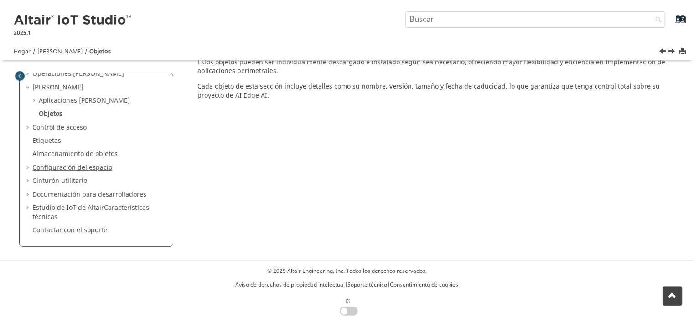 The width and height of the screenshot is (694, 323). Describe the element at coordinates (437, 62) in the screenshot. I see `p: En esta sección se proporciona una colección de extensiones precompiladas y entornos de Python qu...` at that location.